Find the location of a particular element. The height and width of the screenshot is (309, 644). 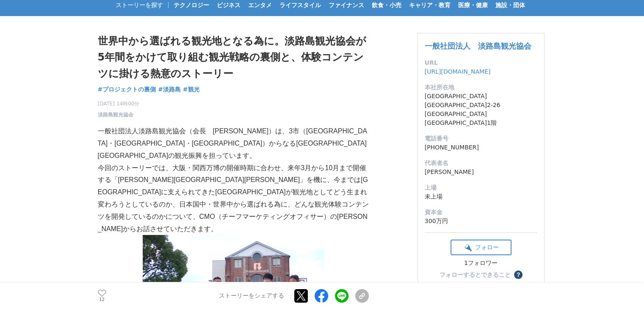

p: 12 is located at coordinates (102, 300).